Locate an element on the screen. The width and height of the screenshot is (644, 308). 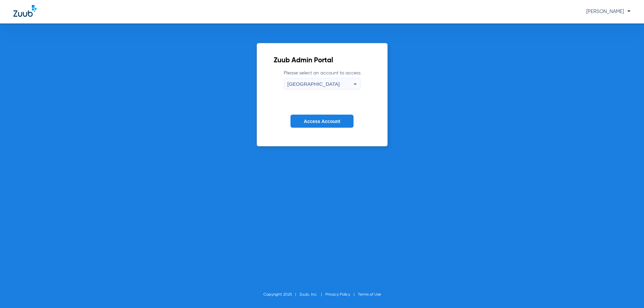
img: Zuub Logo is located at coordinates (25, 11).